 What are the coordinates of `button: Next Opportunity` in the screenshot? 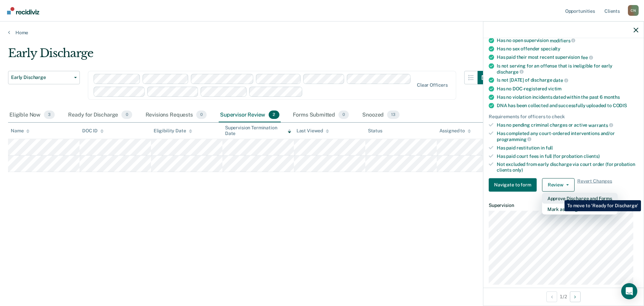 It's located at (575, 296).